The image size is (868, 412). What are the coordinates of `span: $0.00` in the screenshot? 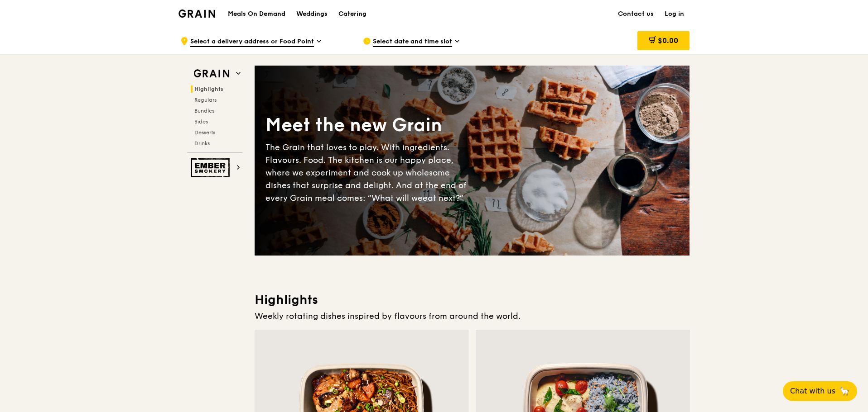 It's located at (668, 40).